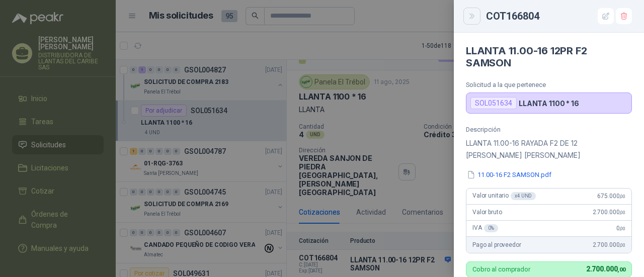 Image resolution: width=644 pixels, height=277 pixels. I want to click on span: 0, so click(621, 229).